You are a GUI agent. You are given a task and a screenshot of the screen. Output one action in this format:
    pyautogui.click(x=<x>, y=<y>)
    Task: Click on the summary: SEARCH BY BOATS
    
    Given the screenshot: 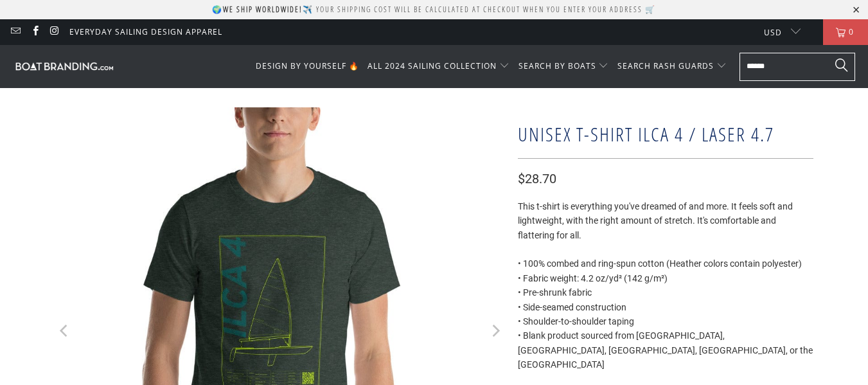 What is the action you would take?
    pyautogui.click(x=564, y=66)
    